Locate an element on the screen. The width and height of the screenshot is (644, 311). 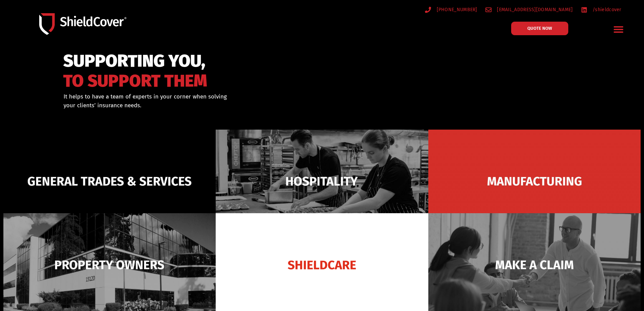
p: your clients’ insurance needs. is located at coordinates (210, 105).